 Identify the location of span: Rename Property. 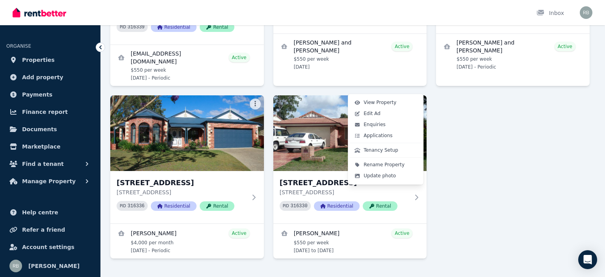
(384, 165).